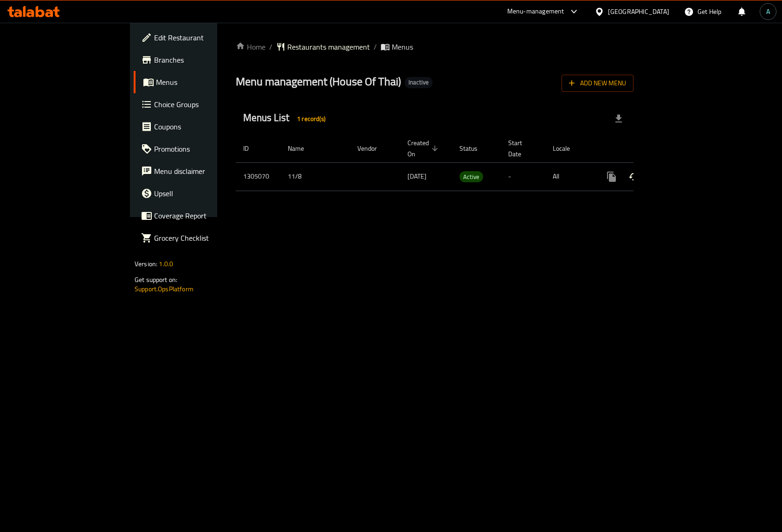  Describe the element at coordinates (419, 83) in the screenshot. I see `div: Inactive` at that location.